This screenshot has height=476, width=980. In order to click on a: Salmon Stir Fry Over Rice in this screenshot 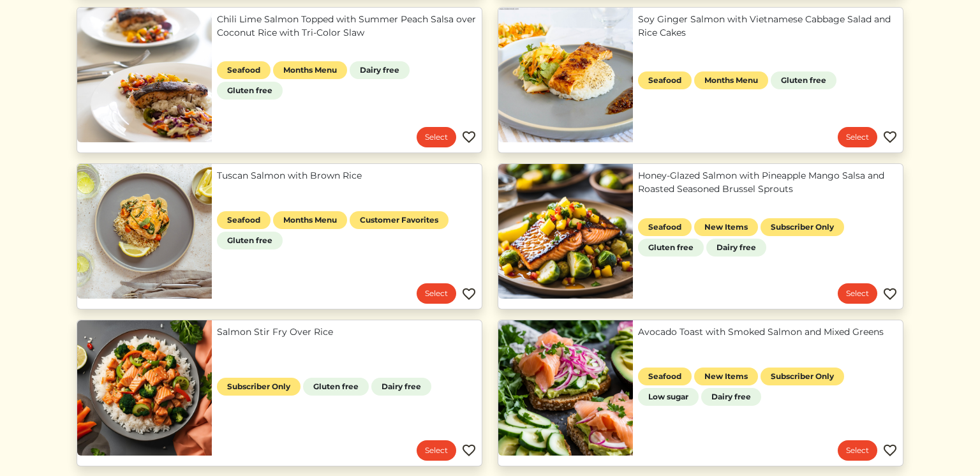, I will do `click(346, 331)`.